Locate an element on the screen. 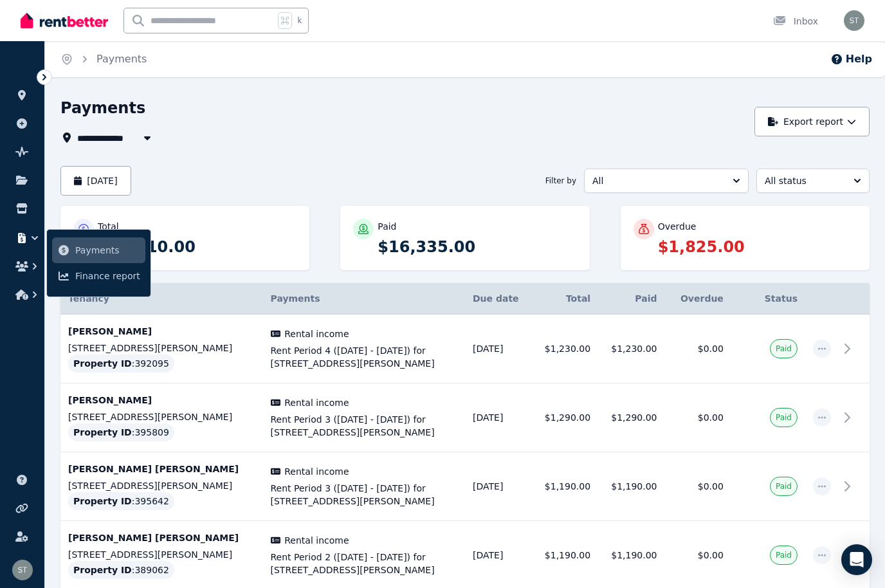 The image size is (885, 588). span: Filter by is located at coordinates (561, 181).